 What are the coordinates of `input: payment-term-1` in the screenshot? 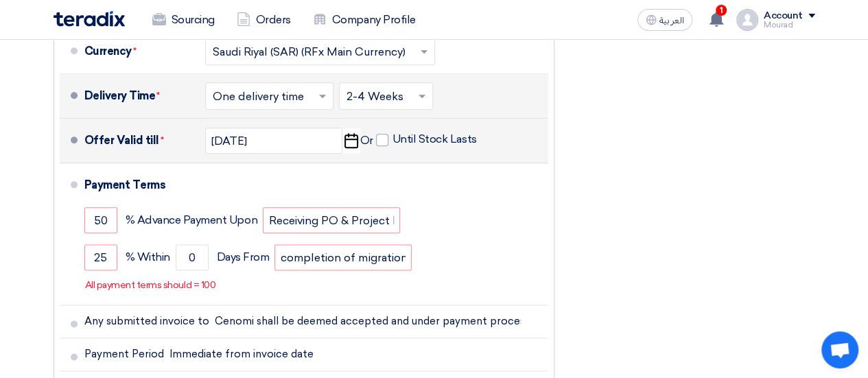 It's located at (101, 220).